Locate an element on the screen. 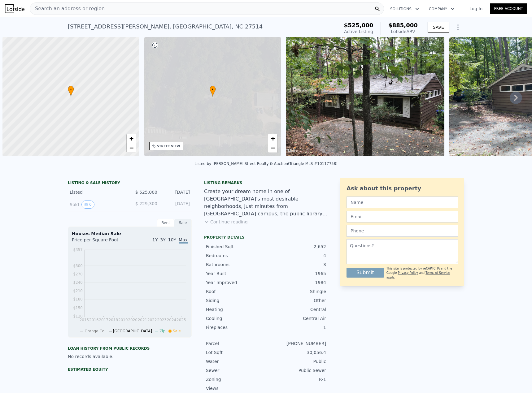 The image size is (532, 393). div: Cooling is located at coordinates (236, 318).